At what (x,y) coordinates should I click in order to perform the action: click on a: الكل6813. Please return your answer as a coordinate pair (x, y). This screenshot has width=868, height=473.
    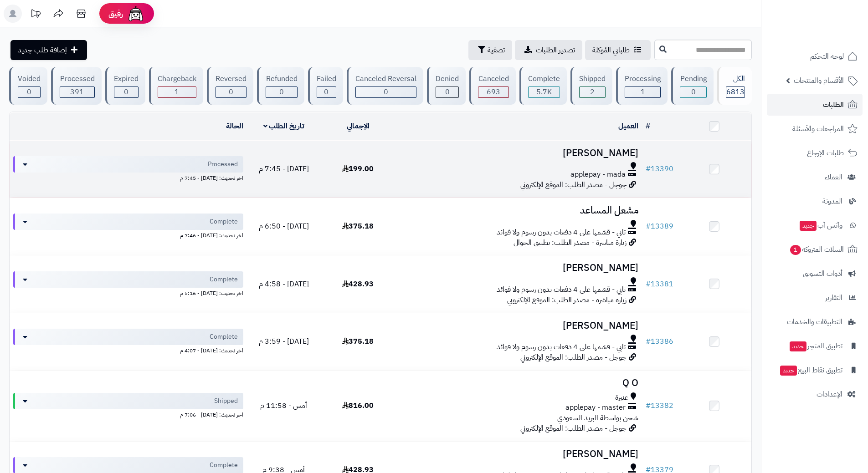
    Looking at the image, I should click on (734, 86).